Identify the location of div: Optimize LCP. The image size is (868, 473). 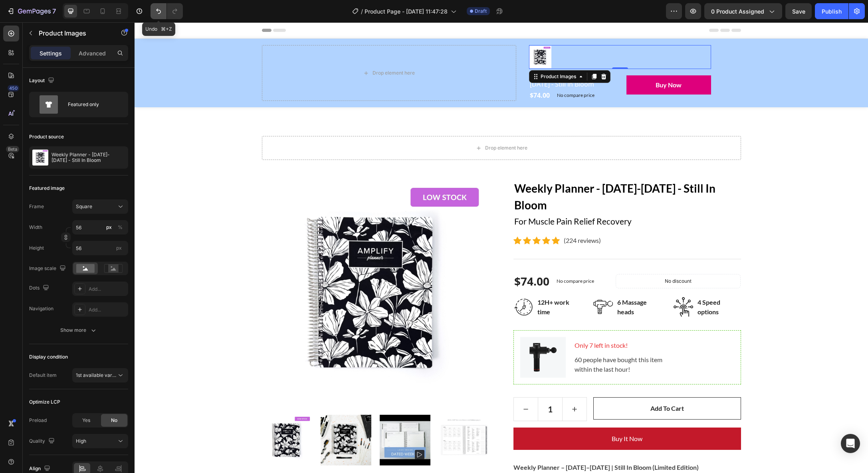
(45, 402).